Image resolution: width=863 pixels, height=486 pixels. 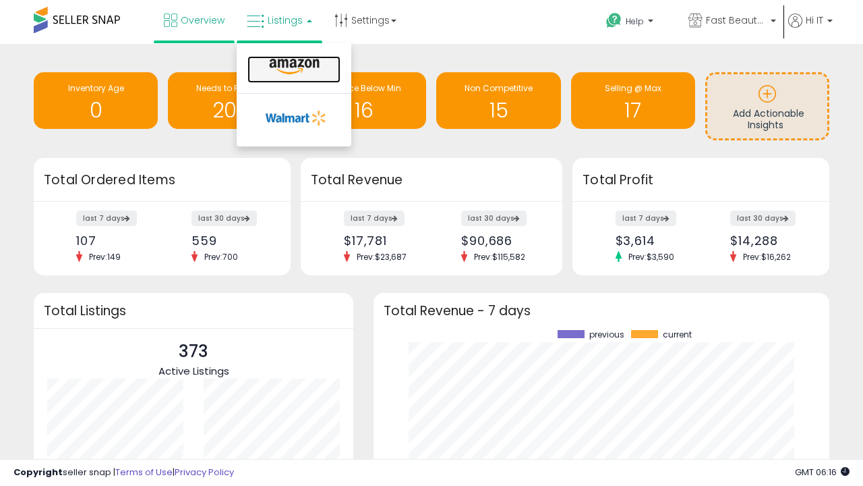 I want to click on span: Hi IT, so click(x=815, y=20).